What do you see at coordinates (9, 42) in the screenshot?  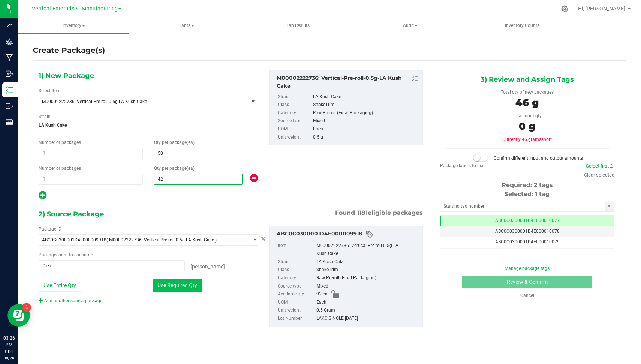 I see `inline-svg: Grow` at bounding box center [9, 42].